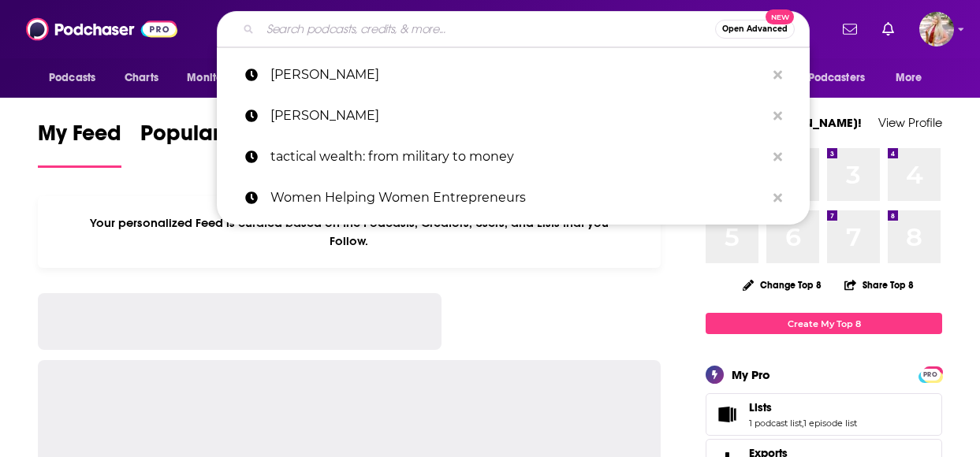 The image size is (980, 457). What do you see at coordinates (141, 78) in the screenshot?
I see `a: Charts` at bounding box center [141, 78].